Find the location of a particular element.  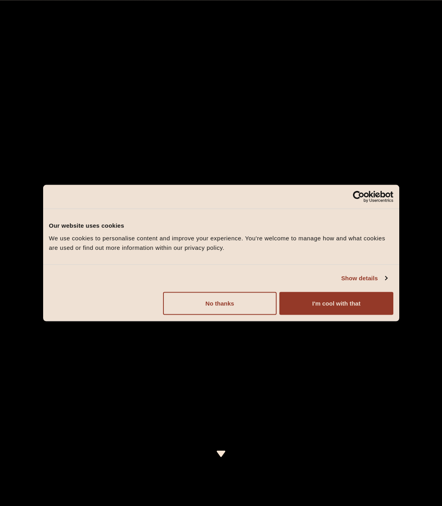

div: Our website uses cookies is located at coordinates (221, 226).